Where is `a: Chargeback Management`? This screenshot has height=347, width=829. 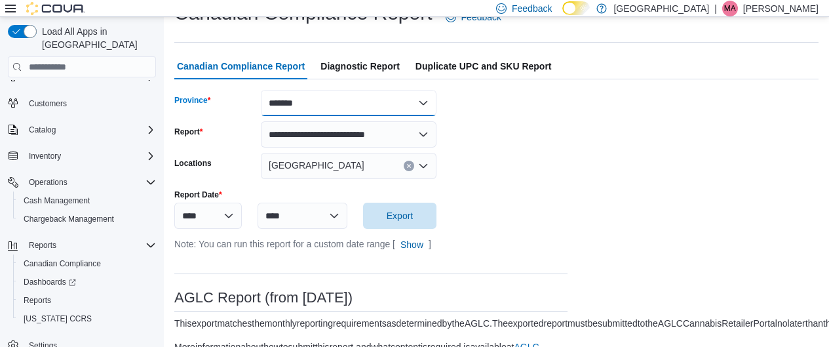
a: Chargeback Management is located at coordinates (69, 219).